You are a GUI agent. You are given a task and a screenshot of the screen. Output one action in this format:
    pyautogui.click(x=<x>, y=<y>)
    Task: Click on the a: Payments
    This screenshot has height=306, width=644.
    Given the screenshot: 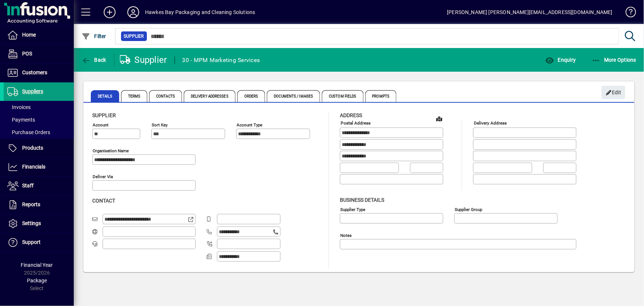 What is the action you would take?
    pyautogui.click(x=39, y=120)
    